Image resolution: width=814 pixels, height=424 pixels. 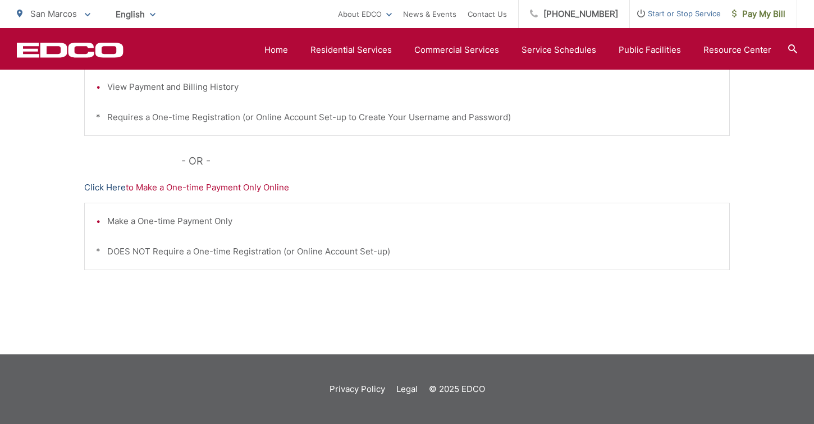 What do you see at coordinates (351, 50) in the screenshot?
I see `a: Residential Services` at bounding box center [351, 50].